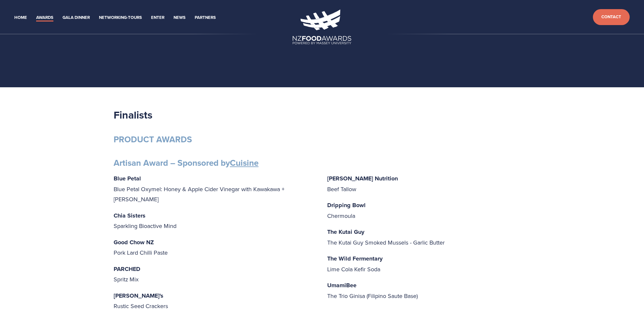 This screenshot has width=644, height=325. I want to click on strong: Blue Petal, so click(127, 178).